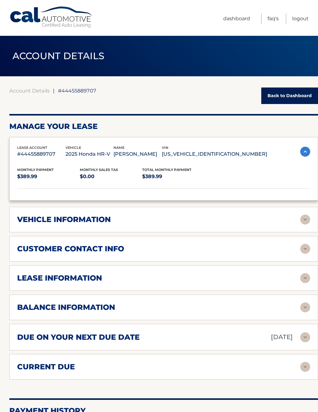  What do you see at coordinates (273, 19) in the screenshot?
I see `a: FAQ's` at bounding box center [273, 19].